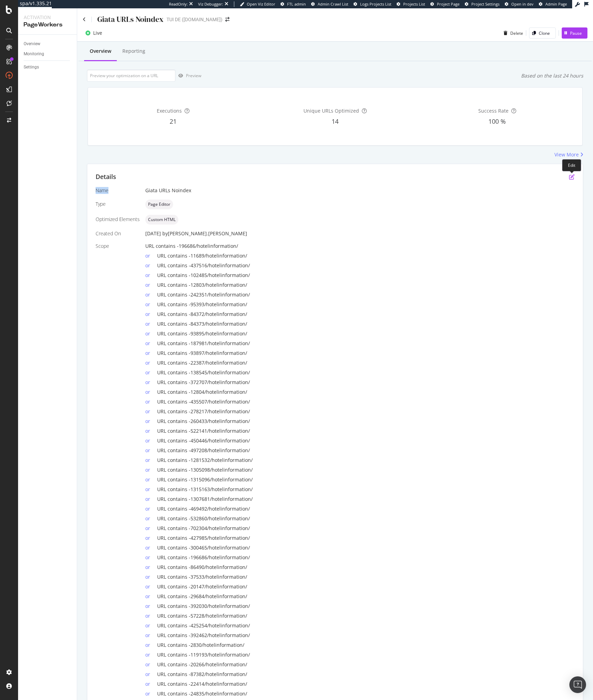  Describe the element at coordinates (159, 204) in the screenshot. I see `span: Page Editor` at that location.